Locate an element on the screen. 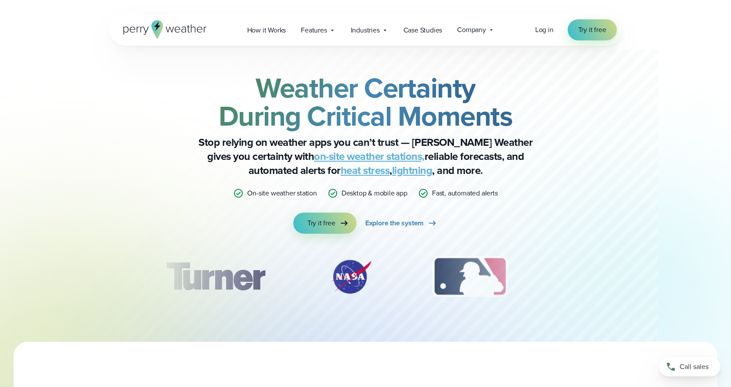 This screenshot has width=731, height=387. p: Fast, automated alerts is located at coordinates (465, 193).